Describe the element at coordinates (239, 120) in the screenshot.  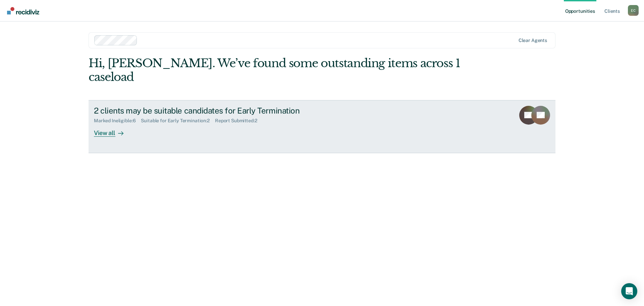
I see `div: Report Submitted : 2` at that location.